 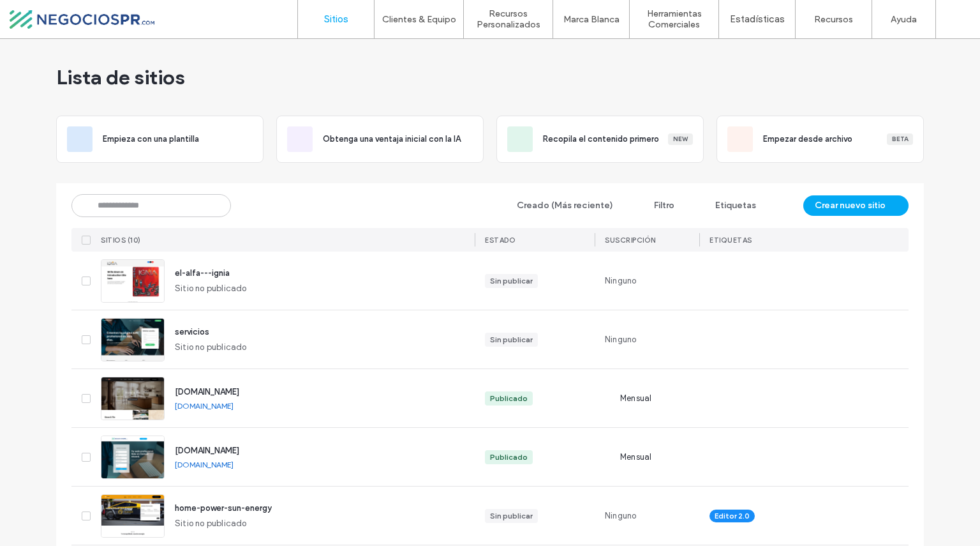 I want to click on div: Recopila el contenido primeroNew, so click(x=600, y=140).